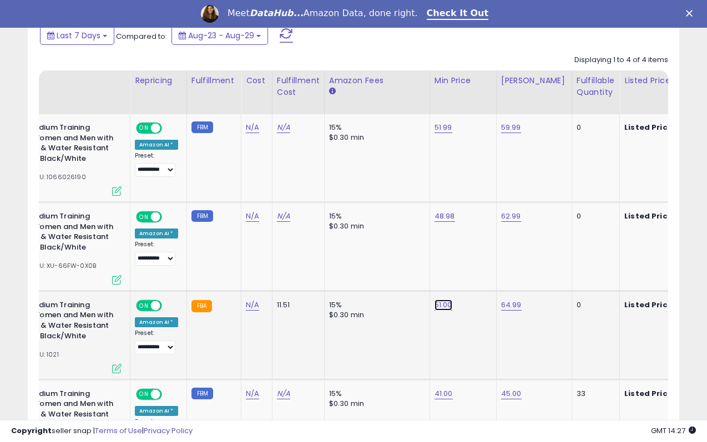  I want to click on div: Cost, so click(256, 80).